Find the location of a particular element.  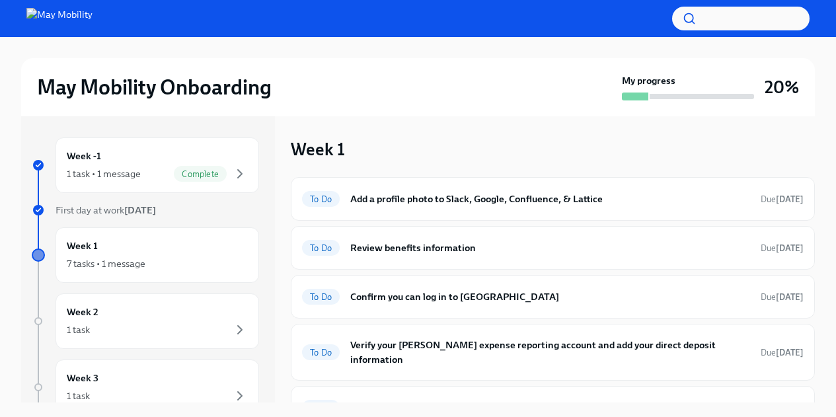

span: August 29th, 2025 09:00 is located at coordinates (782, 352).